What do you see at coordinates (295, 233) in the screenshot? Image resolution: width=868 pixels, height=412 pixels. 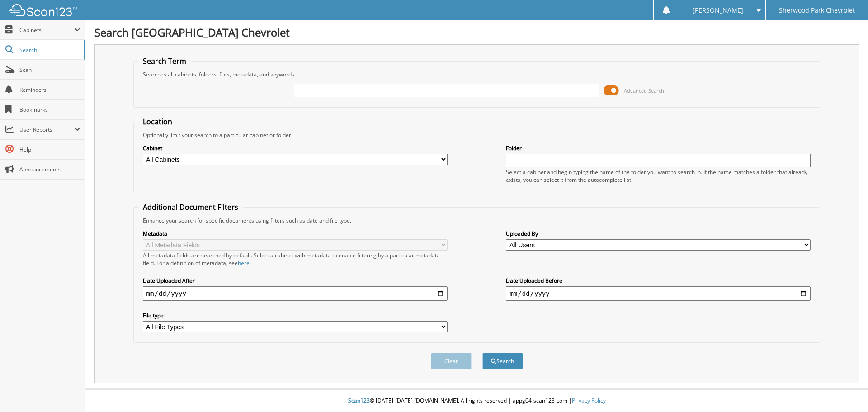 I see `label: Metadata` at bounding box center [295, 233].